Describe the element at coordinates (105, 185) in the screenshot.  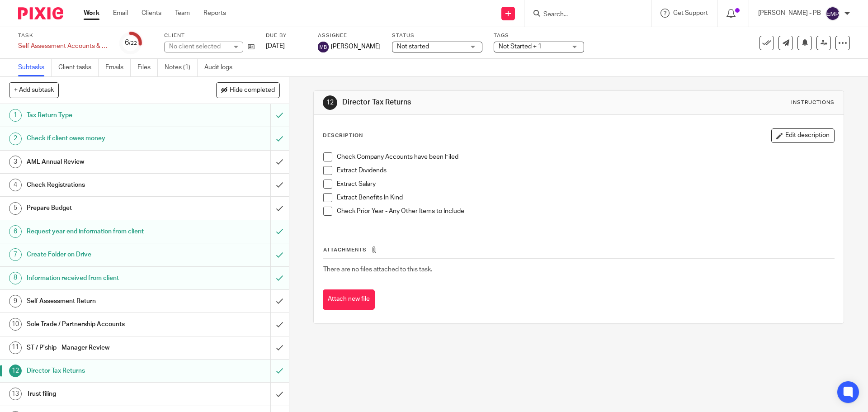
I see `h1: Check Registrations` at that location.